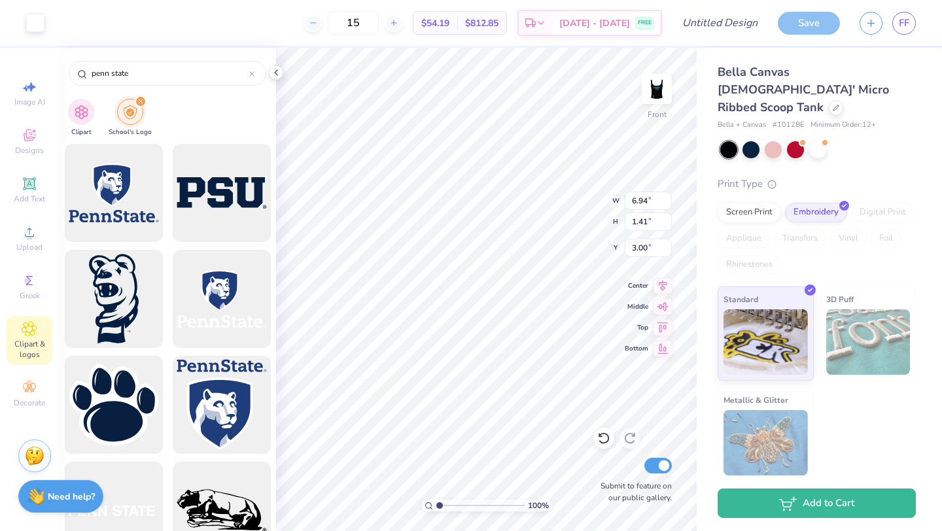 Image resolution: width=942 pixels, height=531 pixels. What do you see at coordinates (645, 23) in the screenshot?
I see `span: FREE` at bounding box center [645, 23].